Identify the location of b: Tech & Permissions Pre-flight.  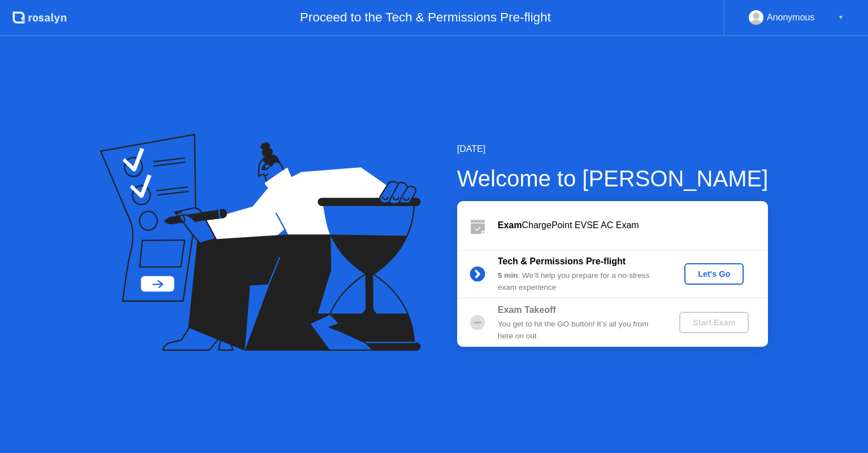
(562, 261).